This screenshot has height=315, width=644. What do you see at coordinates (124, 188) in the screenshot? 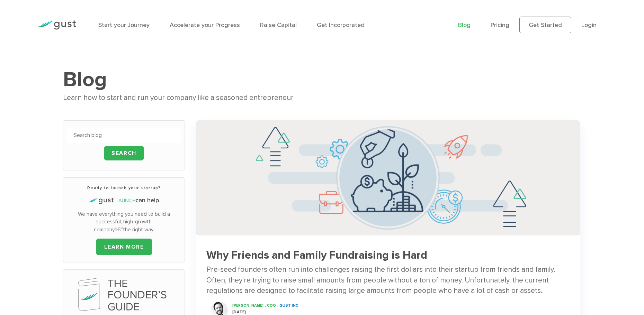
I see `h3: Ready to launch your startup?` at bounding box center [124, 188].